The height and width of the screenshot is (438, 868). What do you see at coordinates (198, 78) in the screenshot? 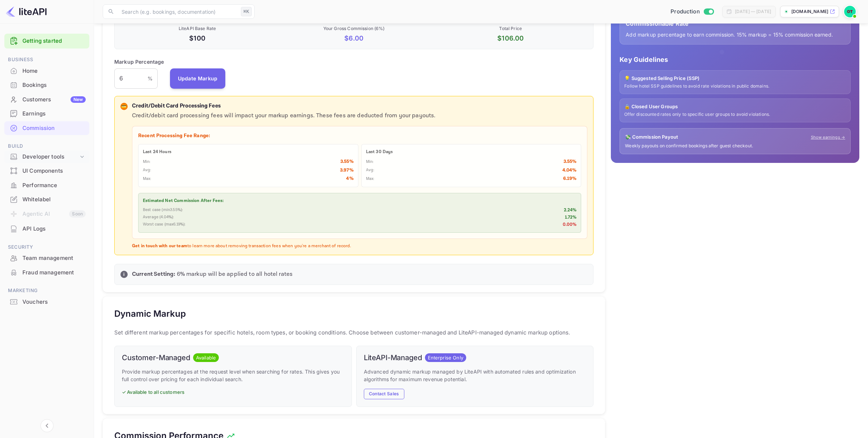
I see `button: Update Markup` at bounding box center [198, 78].